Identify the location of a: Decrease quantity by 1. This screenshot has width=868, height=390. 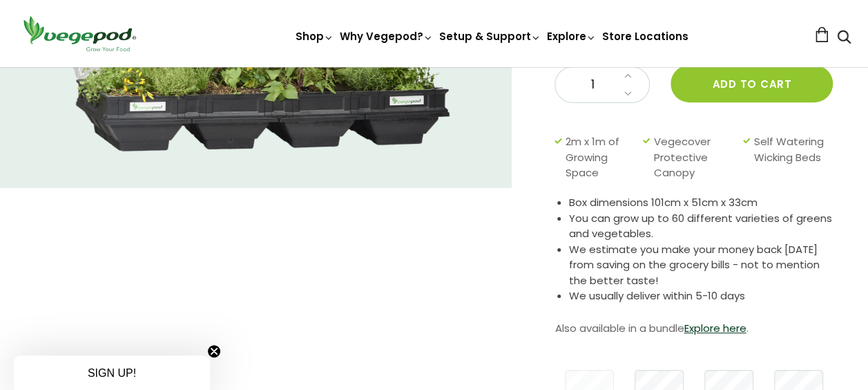
(627, 94).